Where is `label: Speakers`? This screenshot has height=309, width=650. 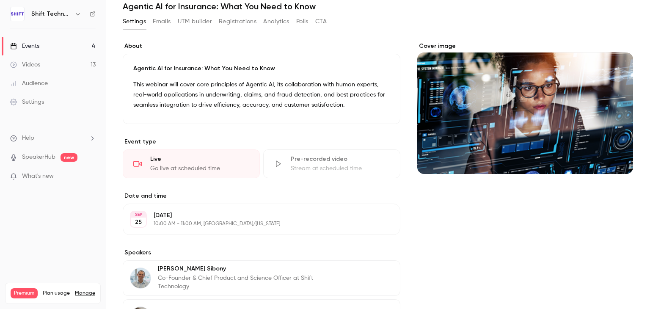
label: Speakers is located at coordinates (261, 252).